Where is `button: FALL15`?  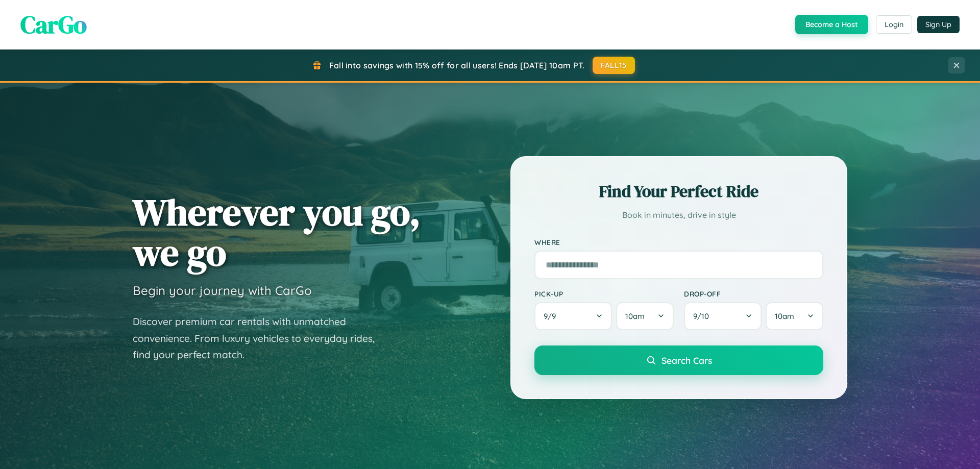
button: FALL15 is located at coordinates (614, 65).